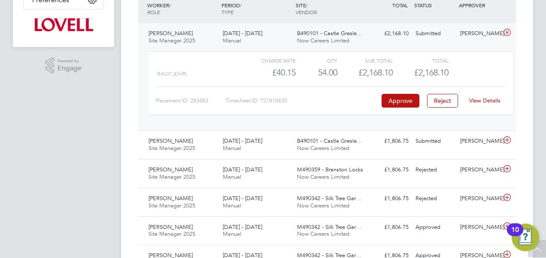 Image resolution: width=546 pixels, height=258 pixels. What do you see at coordinates (420, 61) in the screenshot?
I see `div: Total` at bounding box center [420, 61].